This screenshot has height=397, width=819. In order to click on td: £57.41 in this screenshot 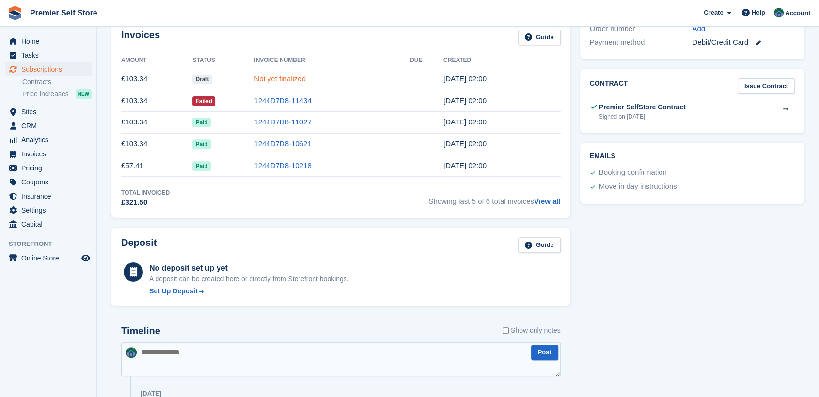, I will do `click(157, 166)`.